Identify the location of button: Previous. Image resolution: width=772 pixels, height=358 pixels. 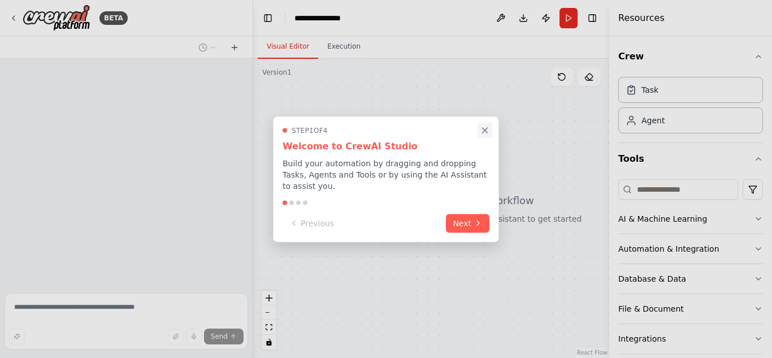
(311, 223).